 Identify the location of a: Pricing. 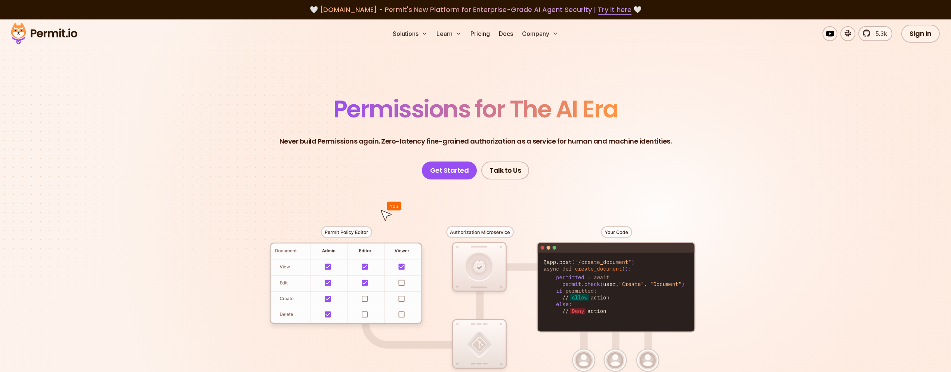
(480, 34).